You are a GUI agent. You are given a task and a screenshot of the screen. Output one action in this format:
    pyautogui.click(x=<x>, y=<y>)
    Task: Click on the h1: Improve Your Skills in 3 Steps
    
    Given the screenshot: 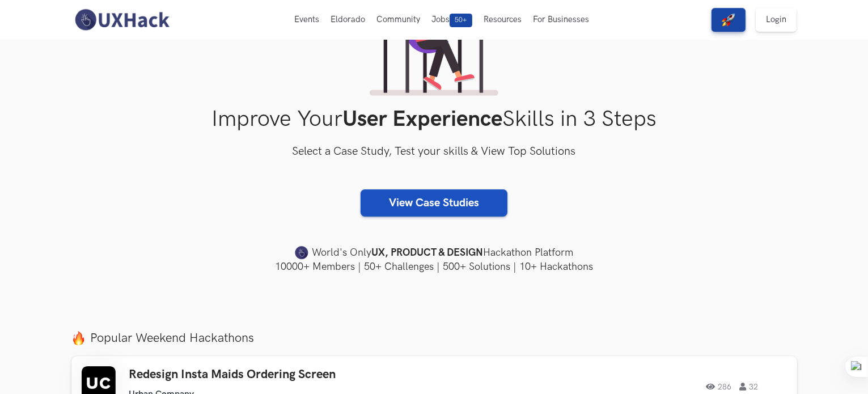 What is the action you would take?
    pyautogui.click(x=434, y=119)
    